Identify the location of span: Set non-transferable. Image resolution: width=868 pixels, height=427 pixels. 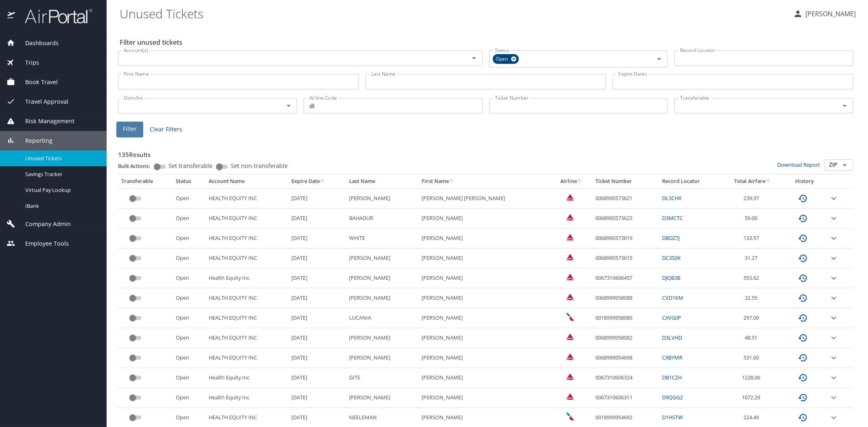
(259, 166).